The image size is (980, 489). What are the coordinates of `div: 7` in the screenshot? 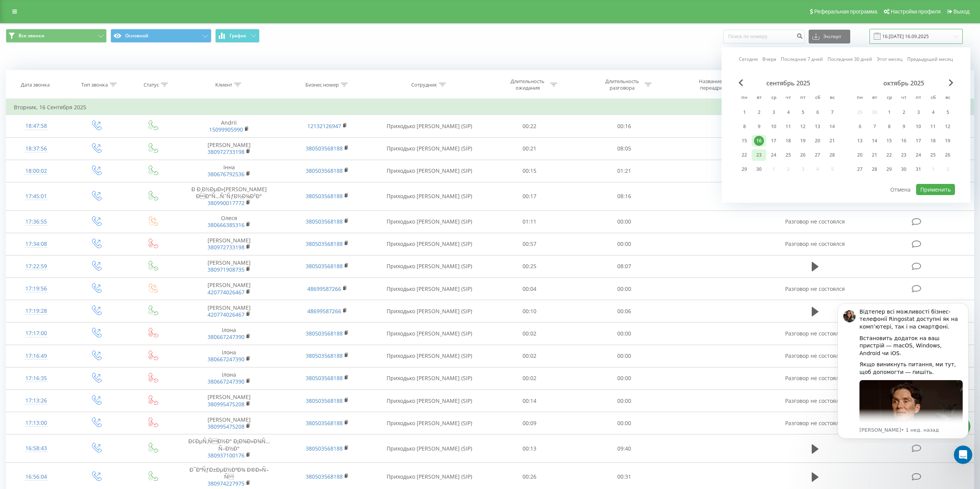 It's located at (874, 126).